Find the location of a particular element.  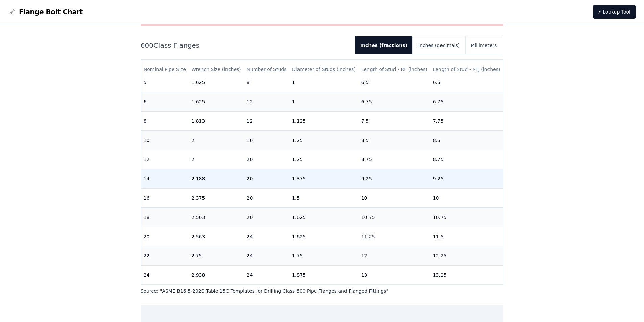

td: 1.813 is located at coordinates (216, 121).